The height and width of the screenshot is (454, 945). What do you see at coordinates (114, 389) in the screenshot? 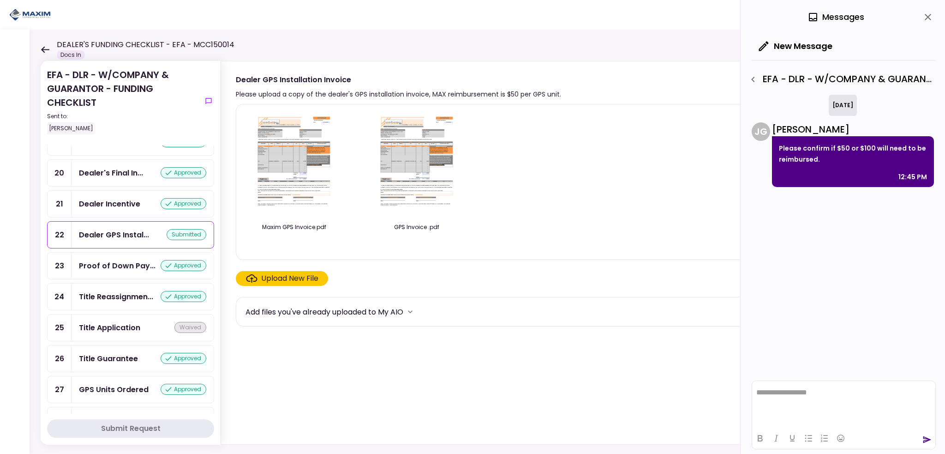
I see `div: GPS Units Ordered` at bounding box center [114, 389].